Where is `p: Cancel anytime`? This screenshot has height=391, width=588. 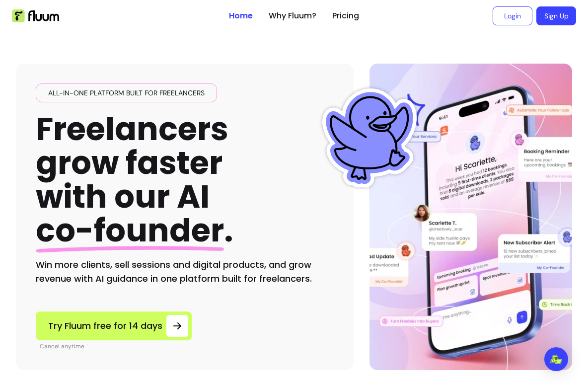 p: Cancel anytime is located at coordinates (116, 347).